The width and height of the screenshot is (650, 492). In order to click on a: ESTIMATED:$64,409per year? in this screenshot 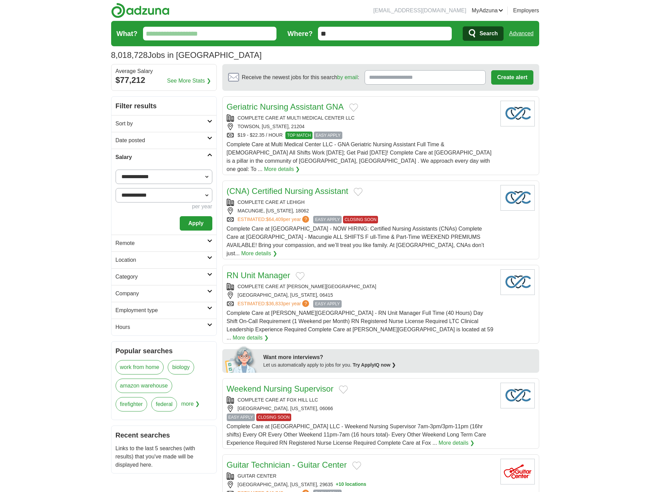, I will do `click(274, 220)`.